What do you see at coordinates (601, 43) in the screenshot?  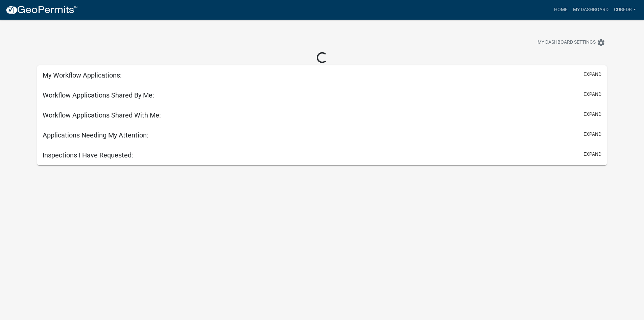 I see `i: settings` at bounding box center [601, 43].